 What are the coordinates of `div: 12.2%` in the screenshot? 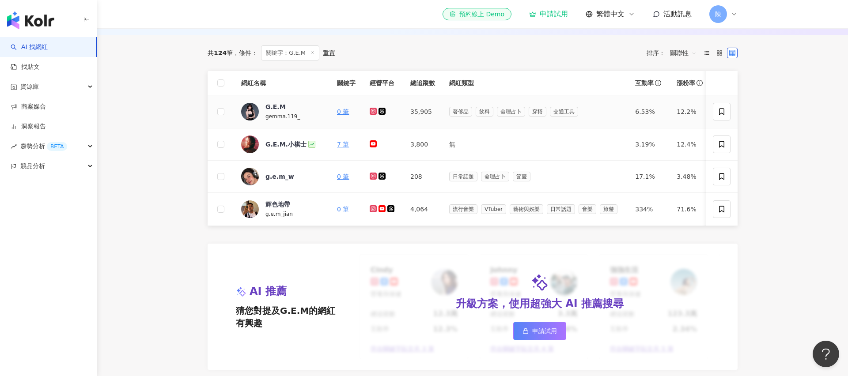 It's located at (691, 112).